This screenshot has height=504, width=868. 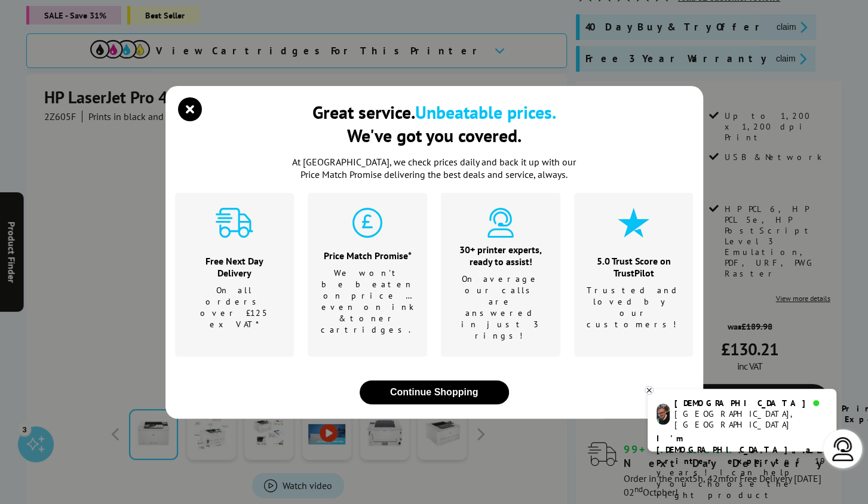 I want to click on p: Trusted and loved by our customers!, so click(x=633, y=308).